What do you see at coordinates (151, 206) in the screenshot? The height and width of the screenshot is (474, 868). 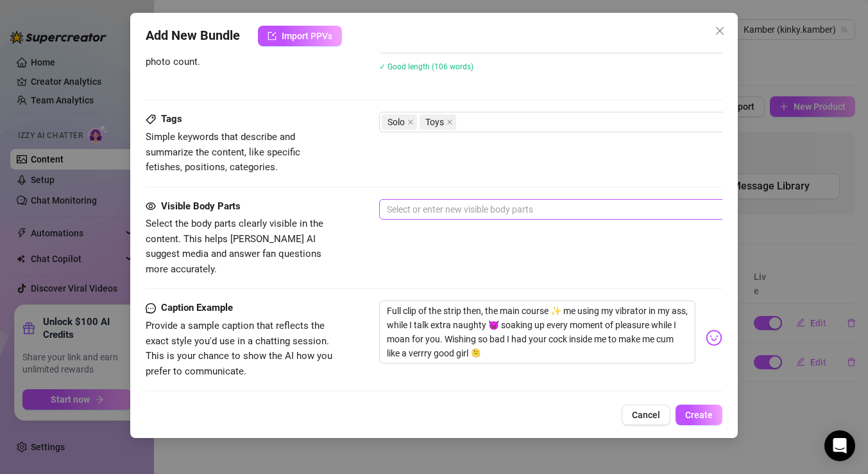 I see `span: eye` at bounding box center [151, 206].